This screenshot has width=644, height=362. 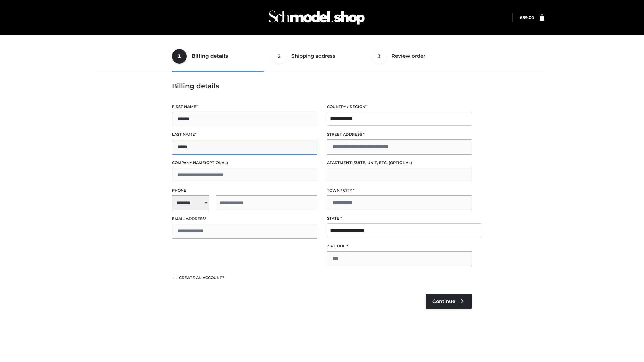 What do you see at coordinates (245, 163) in the screenshot?
I see `label: Company name` at bounding box center [245, 163].